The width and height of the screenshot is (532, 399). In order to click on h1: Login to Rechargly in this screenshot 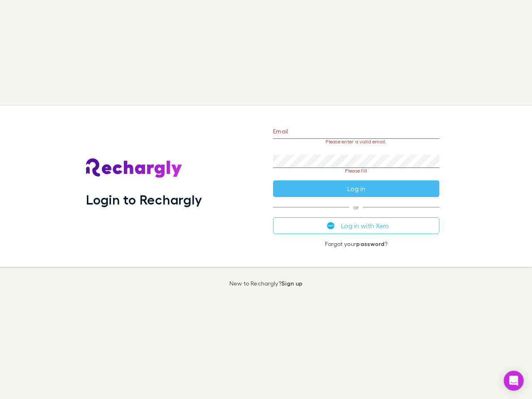, I will do `click(144, 200)`.